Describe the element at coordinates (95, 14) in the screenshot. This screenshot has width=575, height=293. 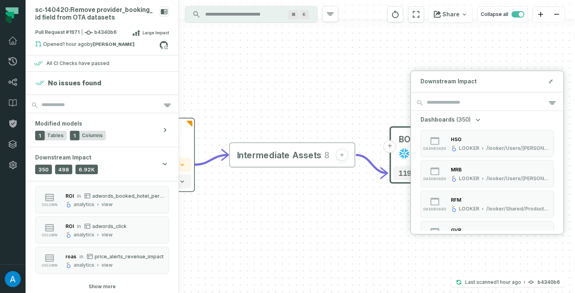
I see `div: sc-140420: Remove provider_booking_id field from OTA datasets` at that location.